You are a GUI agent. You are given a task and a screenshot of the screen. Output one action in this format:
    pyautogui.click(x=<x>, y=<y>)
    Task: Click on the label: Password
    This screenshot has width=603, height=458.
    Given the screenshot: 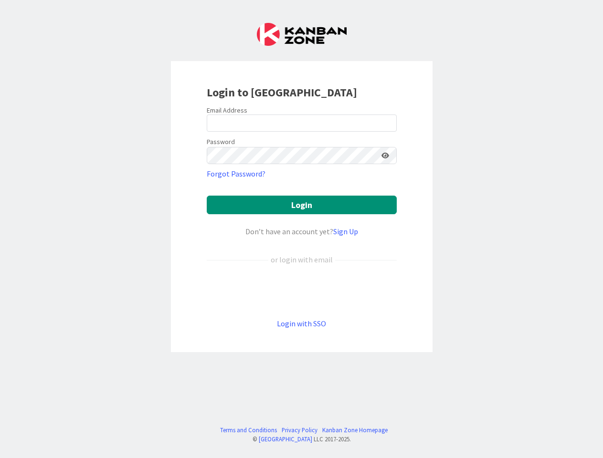 What is the action you would take?
    pyautogui.click(x=221, y=142)
    